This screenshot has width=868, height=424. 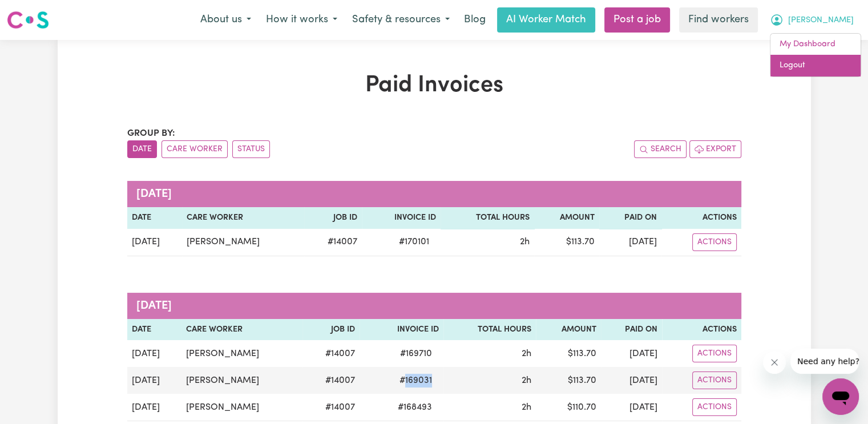 I want to click on span: Need any help?, so click(x=37, y=12).